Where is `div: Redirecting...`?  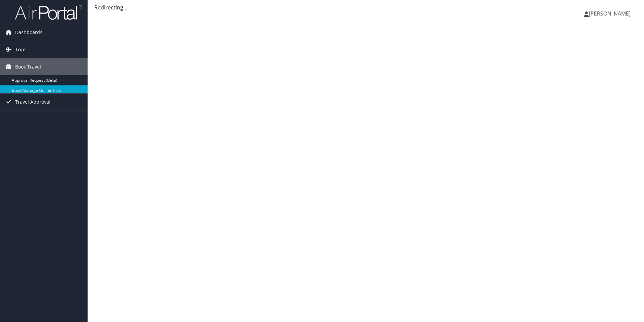
div: Redirecting... is located at coordinates (366, 8).